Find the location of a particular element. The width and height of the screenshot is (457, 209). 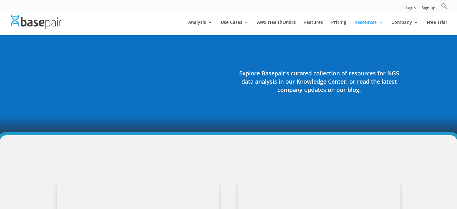

a: Login is located at coordinates (411, 9).